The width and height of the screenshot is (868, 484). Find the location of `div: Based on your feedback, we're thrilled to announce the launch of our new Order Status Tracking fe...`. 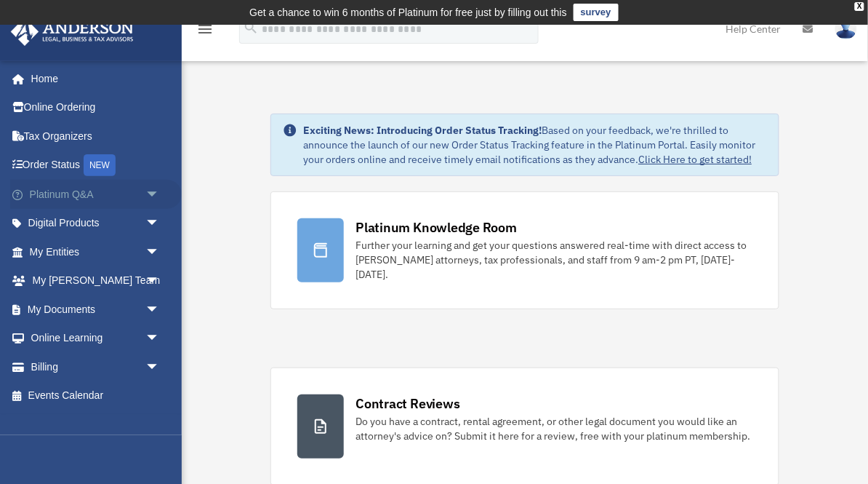

div: Based on your feedback, we're thrilled to announce the launch of our new Order Status Tracking fe... is located at coordinates (534, 145).